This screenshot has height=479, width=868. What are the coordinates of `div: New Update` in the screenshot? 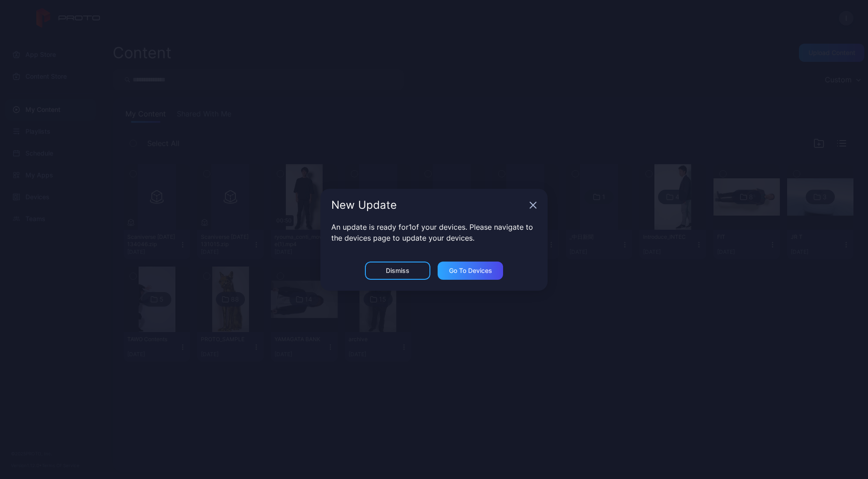 It's located at (428, 205).